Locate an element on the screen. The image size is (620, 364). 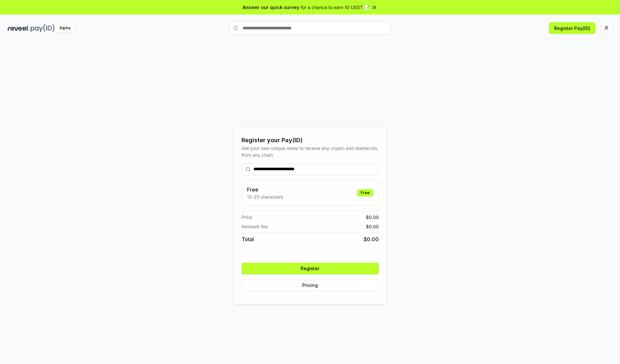
button: Register Pay(ID) is located at coordinates (572, 28).